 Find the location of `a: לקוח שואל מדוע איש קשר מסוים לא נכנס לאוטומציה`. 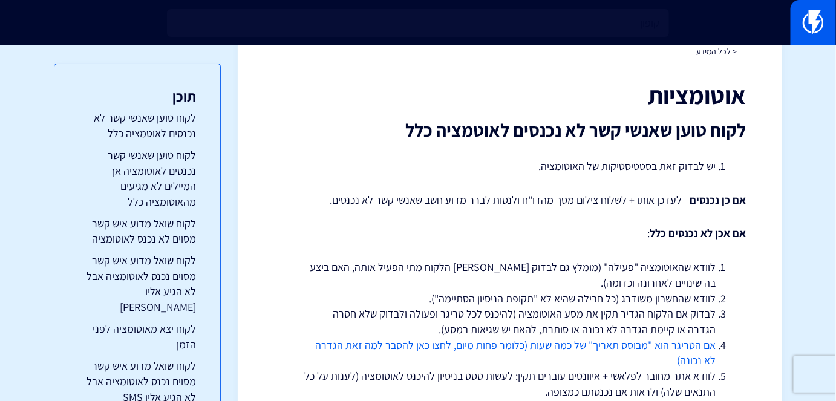

a: לקוח שואל מדוע איש קשר מסוים לא נכנס לאוטומציה is located at coordinates (137, 231).